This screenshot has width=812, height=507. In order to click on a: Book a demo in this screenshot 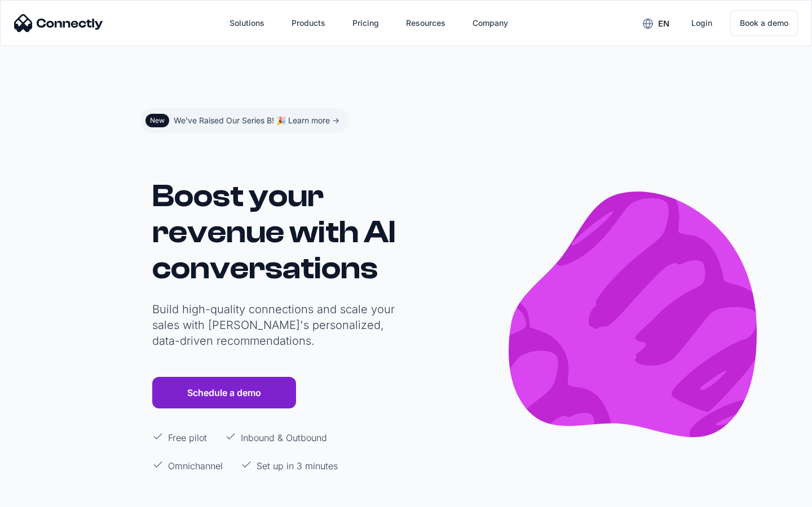, I will do `click(764, 23)`.